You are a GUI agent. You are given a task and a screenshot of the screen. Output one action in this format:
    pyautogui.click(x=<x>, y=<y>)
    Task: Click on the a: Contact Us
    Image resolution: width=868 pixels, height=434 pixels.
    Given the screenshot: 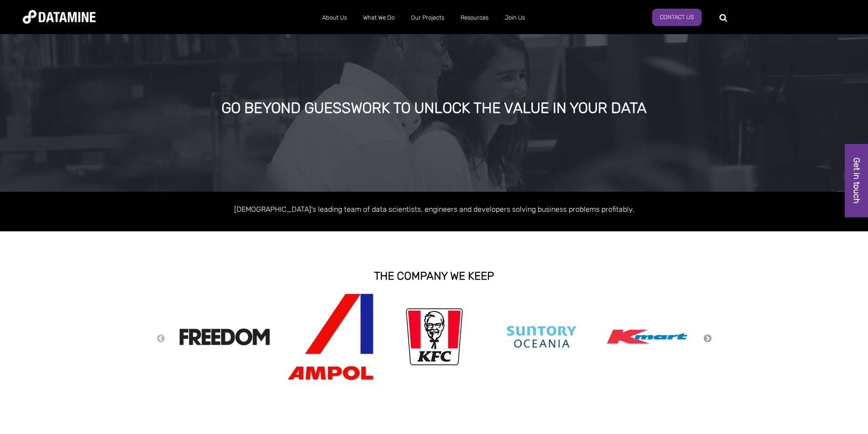 What is the action you would take?
    pyautogui.click(x=676, y=17)
    